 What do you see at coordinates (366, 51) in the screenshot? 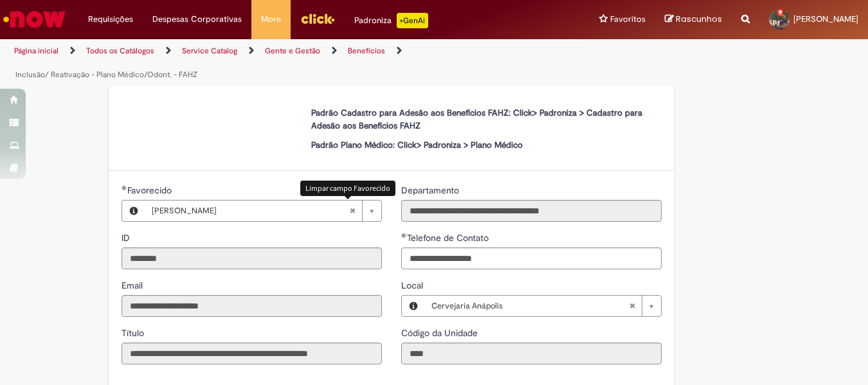
I see `a: Benefícios` at bounding box center [366, 51].